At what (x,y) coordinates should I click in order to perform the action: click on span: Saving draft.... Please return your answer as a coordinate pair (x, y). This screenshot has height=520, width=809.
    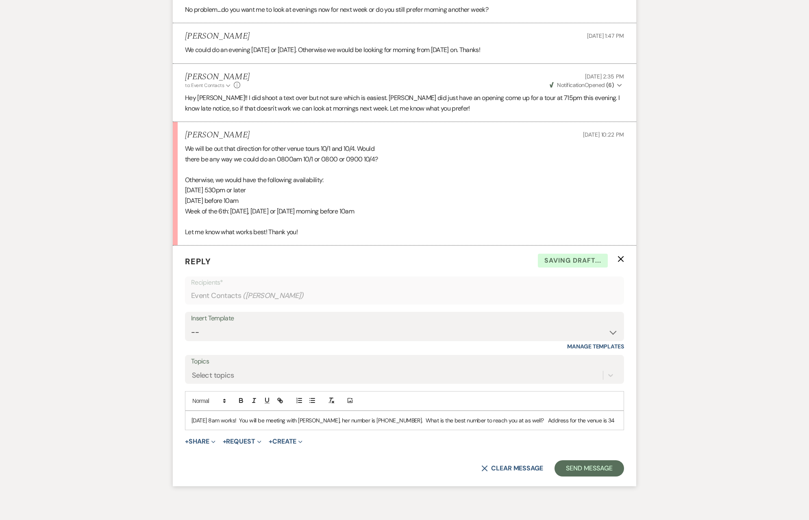
    Looking at the image, I should click on (573, 260).